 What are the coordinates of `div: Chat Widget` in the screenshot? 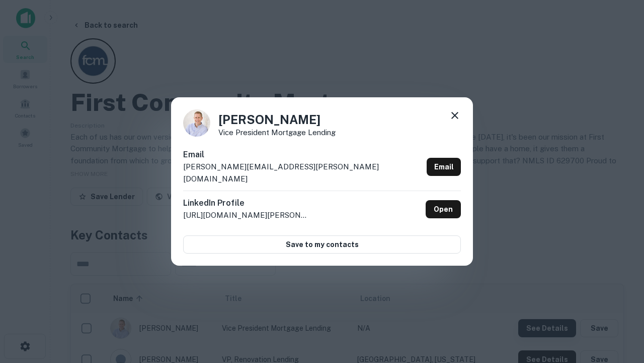 It's located at (619, 274).